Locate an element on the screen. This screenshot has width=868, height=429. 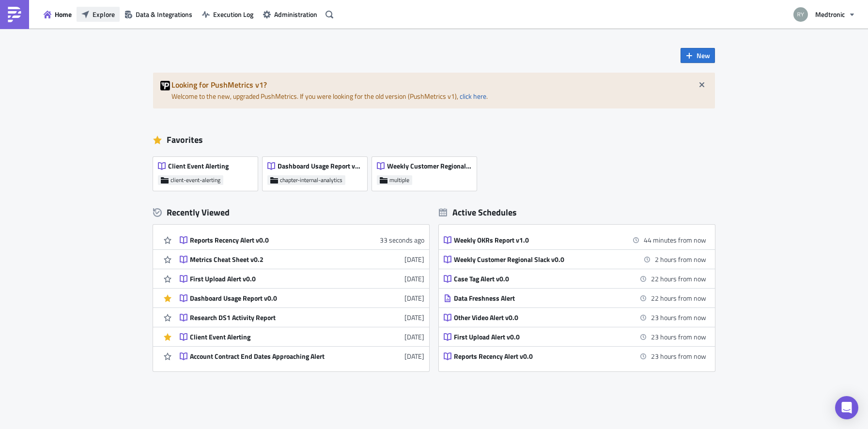
a: Weekly Customer Regional Slack v0.0multiple is located at coordinates (427, 171).